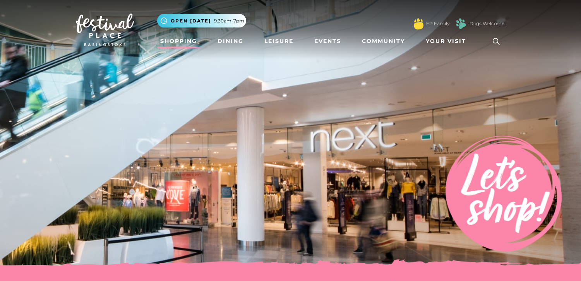  Describe the element at coordinates (230, 41) in the screenshot. I see `a: Dining` at that location.